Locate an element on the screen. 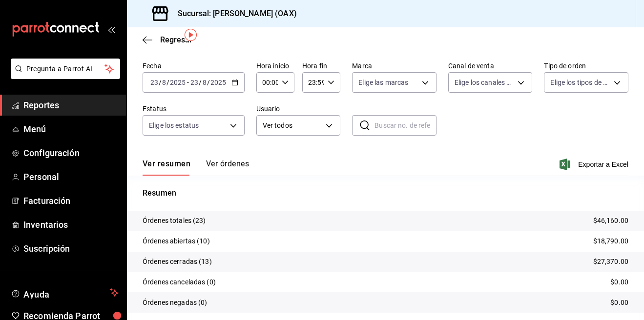 The width and height of the screenshot is (644, 320). span: Personal is located at coordinates (71, 177).